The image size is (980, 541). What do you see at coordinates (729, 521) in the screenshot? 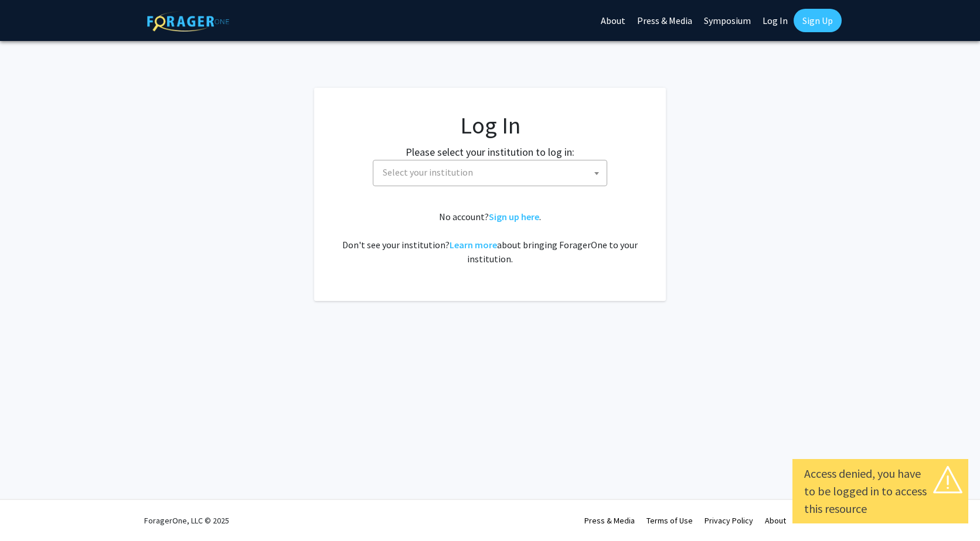
I see `a: Privacy Policy` at bounding box center [729, 521].